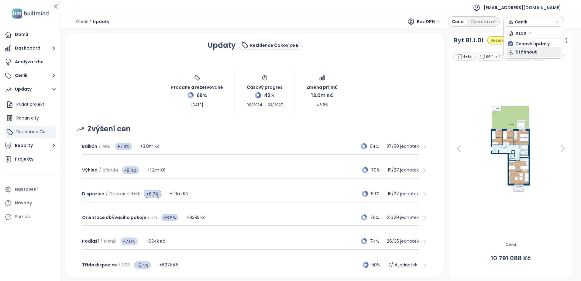 This screenshot has height=281, width=581. I want to click on span: +627k Kč, so click(169, 265).